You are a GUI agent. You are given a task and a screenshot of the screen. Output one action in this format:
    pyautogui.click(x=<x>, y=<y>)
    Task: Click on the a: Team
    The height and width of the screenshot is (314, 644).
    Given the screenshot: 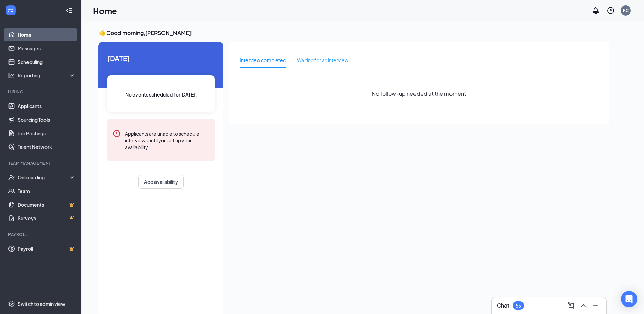 What is the action you would take?
    pyautogui.click(x=47, y=191)
    